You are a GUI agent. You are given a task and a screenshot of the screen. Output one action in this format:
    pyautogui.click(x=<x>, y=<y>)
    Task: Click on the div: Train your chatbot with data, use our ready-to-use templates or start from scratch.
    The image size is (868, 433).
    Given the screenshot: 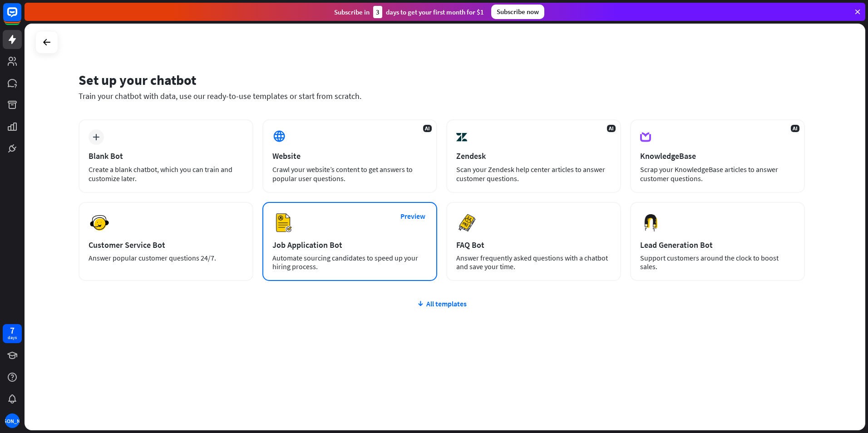 What is the action you would take?
    pyautogui.click(x=442, y=96)
    